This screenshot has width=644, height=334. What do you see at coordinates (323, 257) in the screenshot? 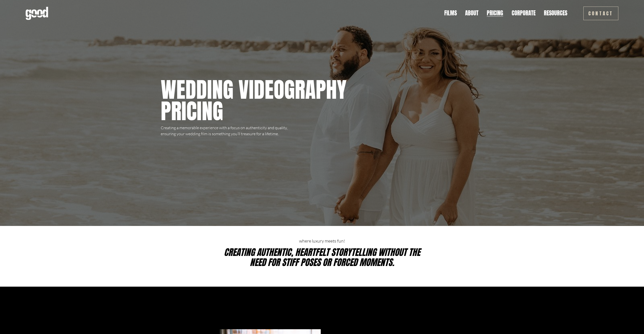
I see `em: creating authentic, heartfelt storytelling without the need for stiff poses or forced moments.` at bounding box center [323, 257].